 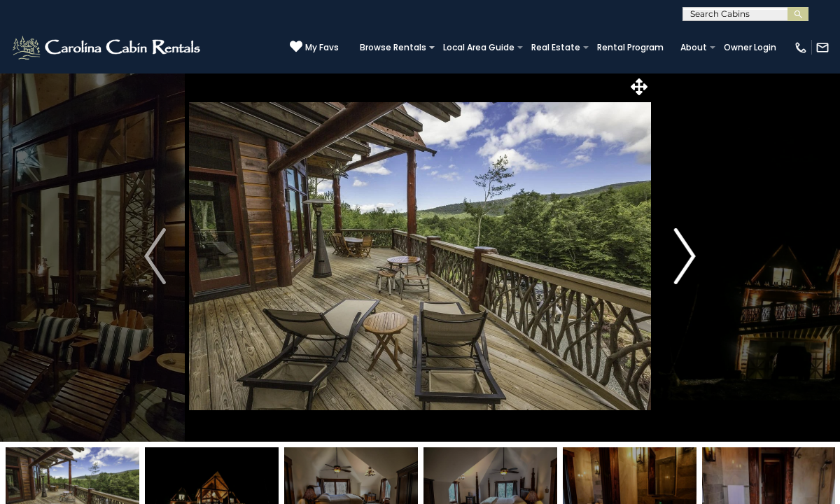 I want to click on img: phone-regular-white.png, so click(x=800, y=48).